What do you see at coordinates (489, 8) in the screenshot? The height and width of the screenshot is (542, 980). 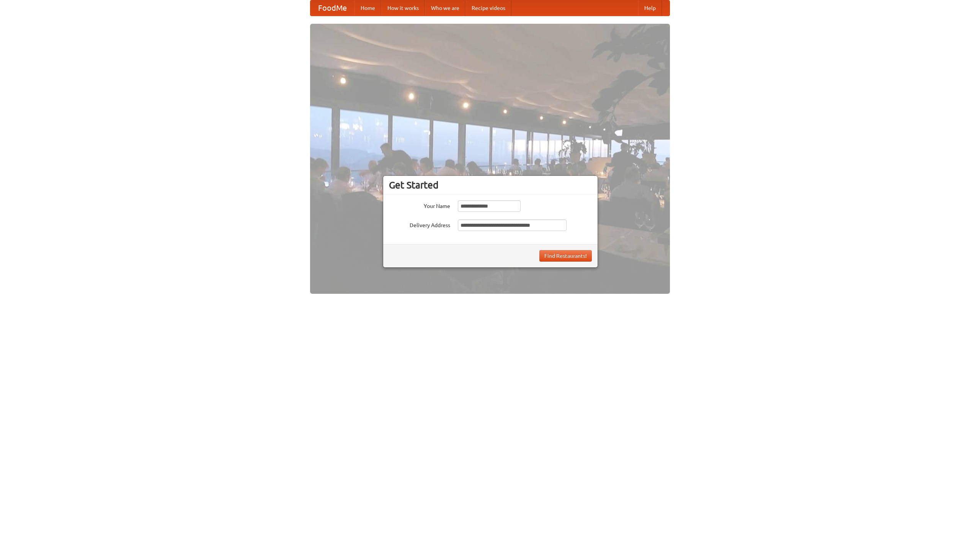 I see `a: Recipe videos` at bounding box center [489, 8].